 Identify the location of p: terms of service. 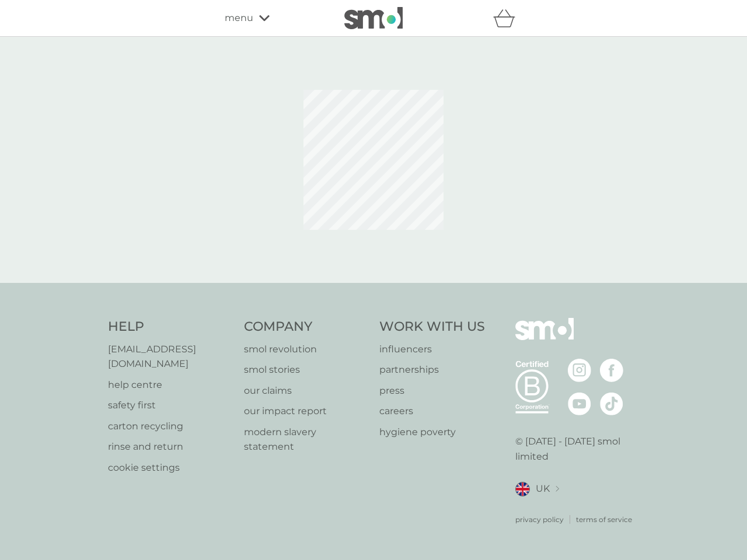
(604, 519).